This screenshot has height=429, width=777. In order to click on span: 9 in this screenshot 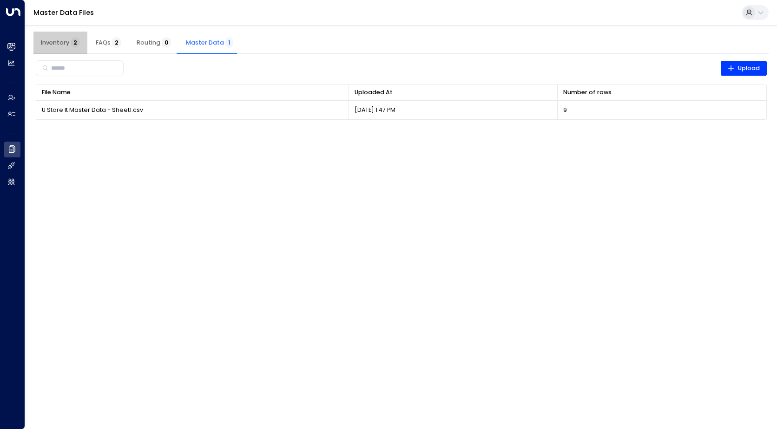, I will do `click(565, 110)`.